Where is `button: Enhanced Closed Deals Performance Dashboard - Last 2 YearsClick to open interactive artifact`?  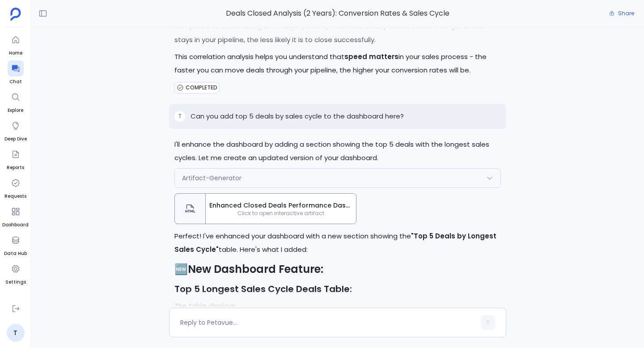 button: Enhanced Closed Deals Performance Dashboard - Last 2 YearsClick to open interactive artifact is located at coordinates (265, 208).